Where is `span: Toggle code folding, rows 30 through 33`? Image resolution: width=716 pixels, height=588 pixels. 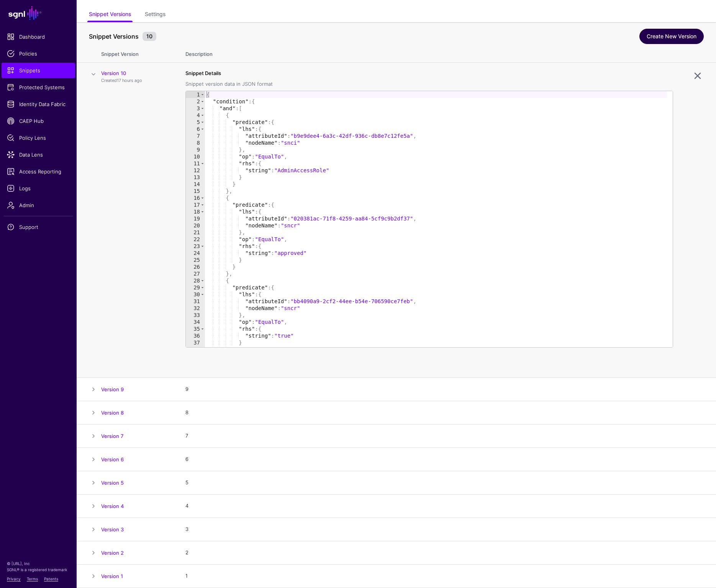 span: Toggle code folding, rows 30 through 33 is located at coordinates (202, 294).